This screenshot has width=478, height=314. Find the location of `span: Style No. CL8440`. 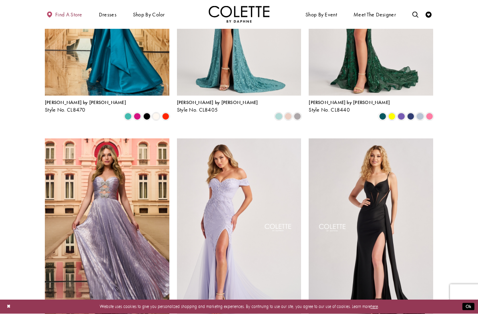

span: Style No. CL8440 is located at coordinates (329, 110).